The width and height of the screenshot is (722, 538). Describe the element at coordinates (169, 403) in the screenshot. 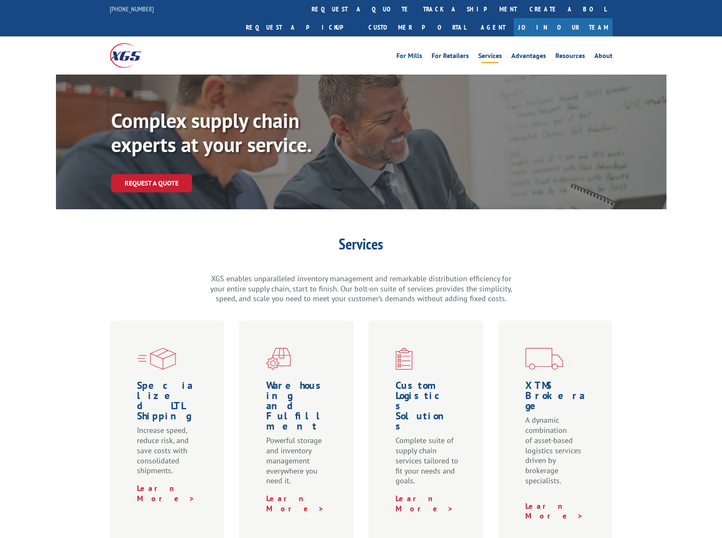

I see `h1: Specialized LTL Shipping` at that location.